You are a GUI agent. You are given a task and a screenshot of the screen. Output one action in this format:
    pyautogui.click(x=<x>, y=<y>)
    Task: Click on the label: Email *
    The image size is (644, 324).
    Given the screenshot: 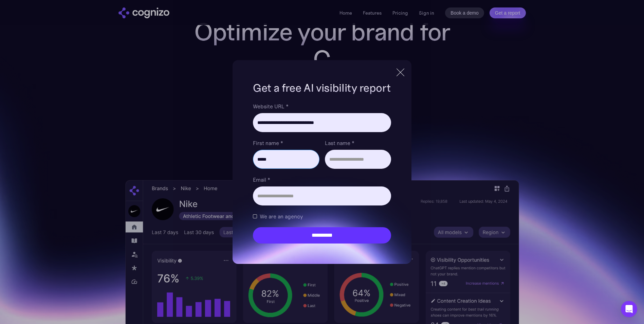 What is the action you would take?
    pyautogui.click(x=322, y=180)
    